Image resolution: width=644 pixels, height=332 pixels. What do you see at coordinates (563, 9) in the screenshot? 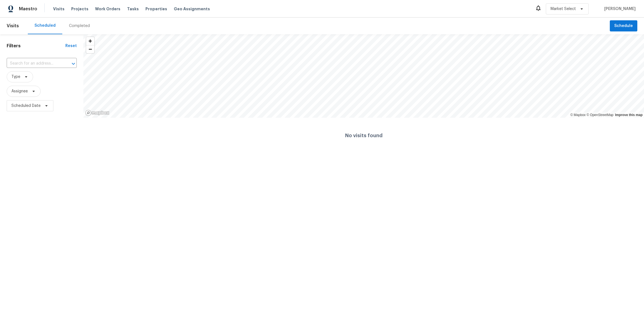
I see `span: Market Select` at bounding box center [563, 9].